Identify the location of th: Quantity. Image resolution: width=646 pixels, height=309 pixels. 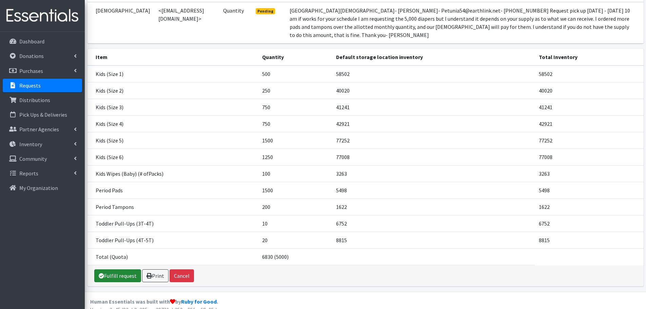
(295, 57).